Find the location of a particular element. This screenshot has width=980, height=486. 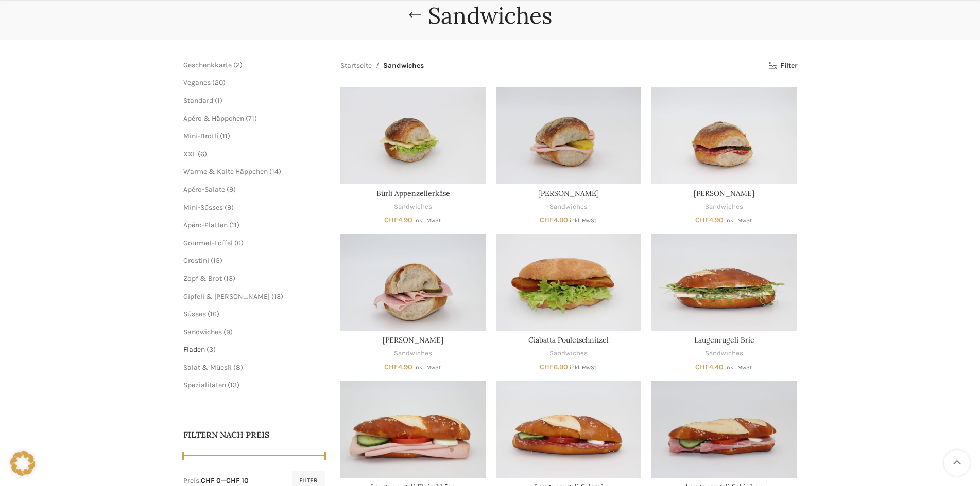

a: Standard is located at coordinates (198, 100).